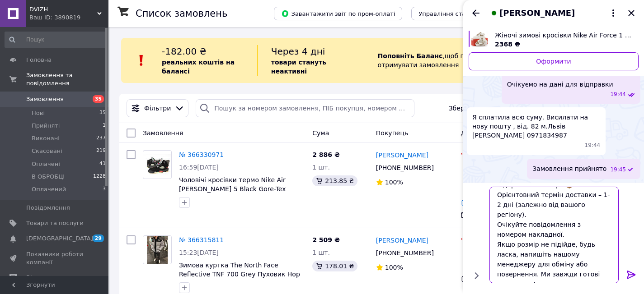 The width and height of the screenshot is (644, 294). I want to click on img: :exclamation:, so click(141, 60).